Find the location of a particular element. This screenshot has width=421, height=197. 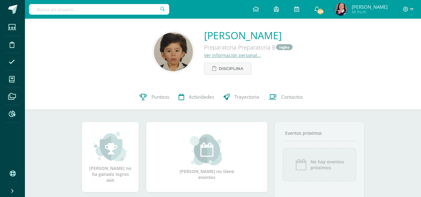

span: Contactos is located at coordinates (292, 97).